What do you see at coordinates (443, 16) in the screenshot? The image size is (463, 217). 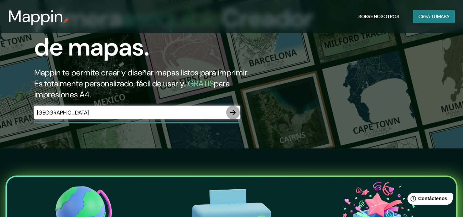 I see `font: mapa` at bounding box center [443, 16].